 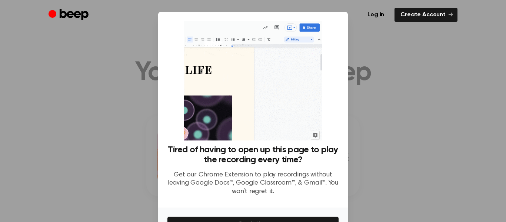 What do you see at coordinates (253, 155) in the screenshot?
I see `h3: Tired of having to open up this page to play the recording every time?` at bounding box center [253, 155].